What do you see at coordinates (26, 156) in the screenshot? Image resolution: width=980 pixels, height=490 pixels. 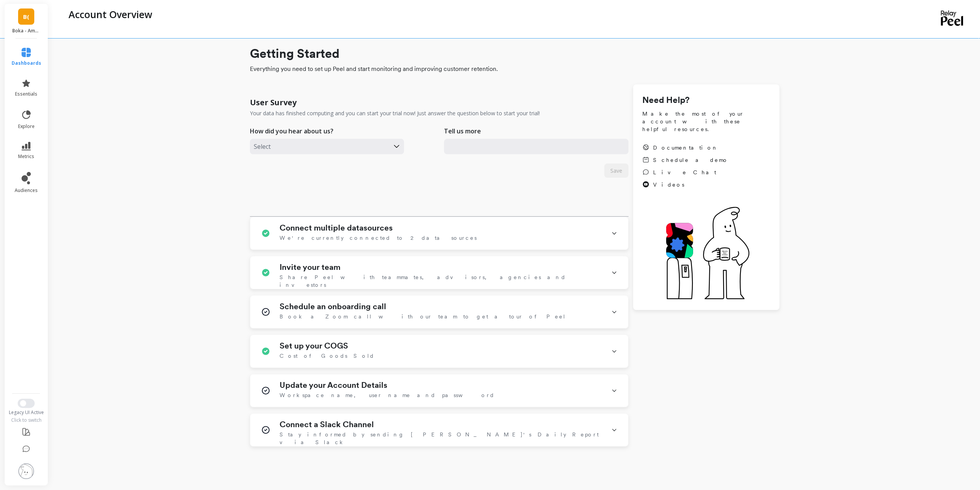 I see `span: metrics` at bounding box center [26, 156].